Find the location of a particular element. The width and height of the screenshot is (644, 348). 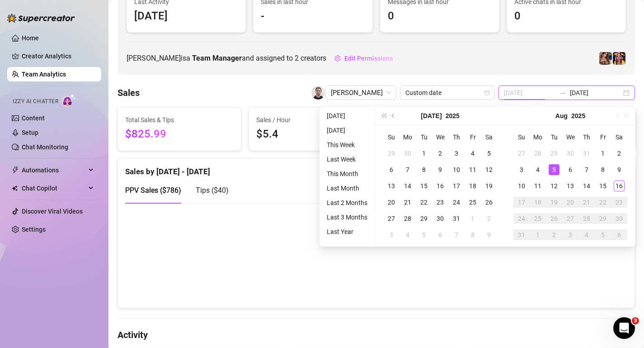

img: logo-BBDzfeDw.svg is located at coordinates (42, 18).